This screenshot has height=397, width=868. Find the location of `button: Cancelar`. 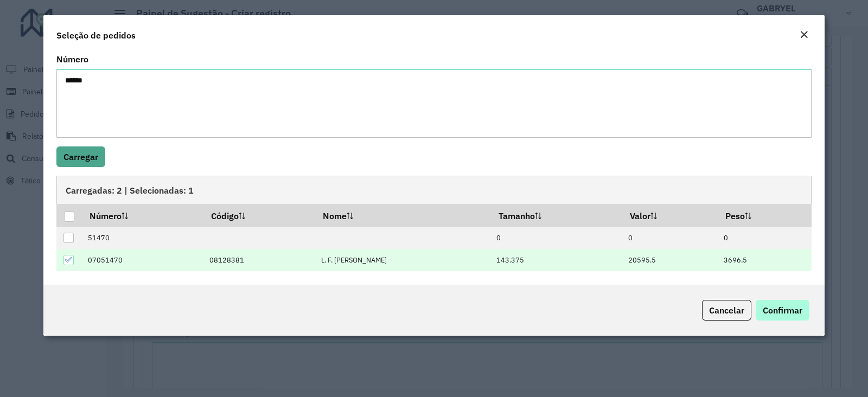

button: Cancelar is located at coordinates (726, 310).